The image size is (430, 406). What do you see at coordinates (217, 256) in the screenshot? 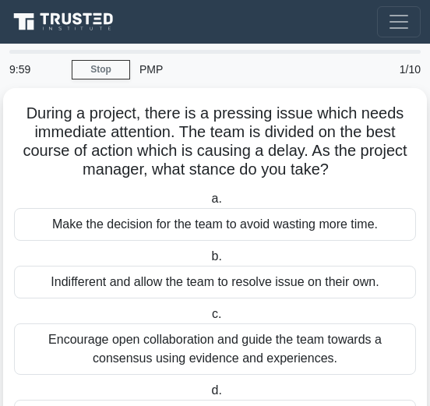
I see `span: b.` at bounding box center [217, 256].